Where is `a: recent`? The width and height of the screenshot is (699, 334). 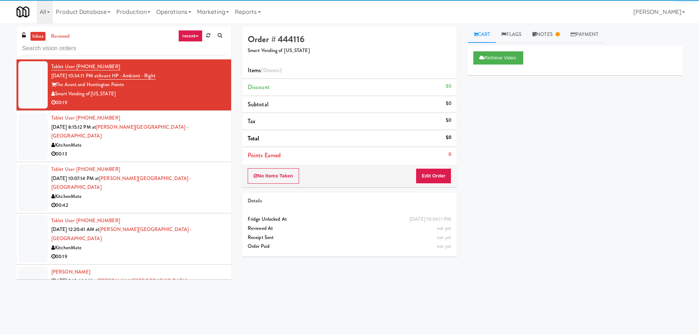
a: recent is located at coordinates (190, 36).